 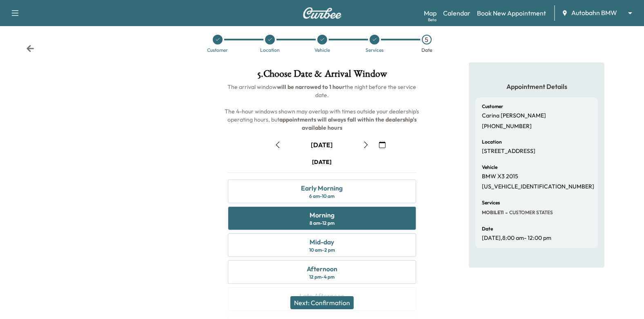 What do you see at coordinates (426, 39) in the screenshot?
I see `div: 5` at bounding box center [426, 39].